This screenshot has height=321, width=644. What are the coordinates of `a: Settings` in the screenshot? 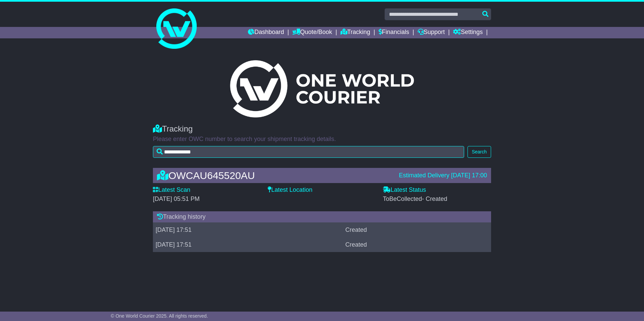 It's located at (468, 33).